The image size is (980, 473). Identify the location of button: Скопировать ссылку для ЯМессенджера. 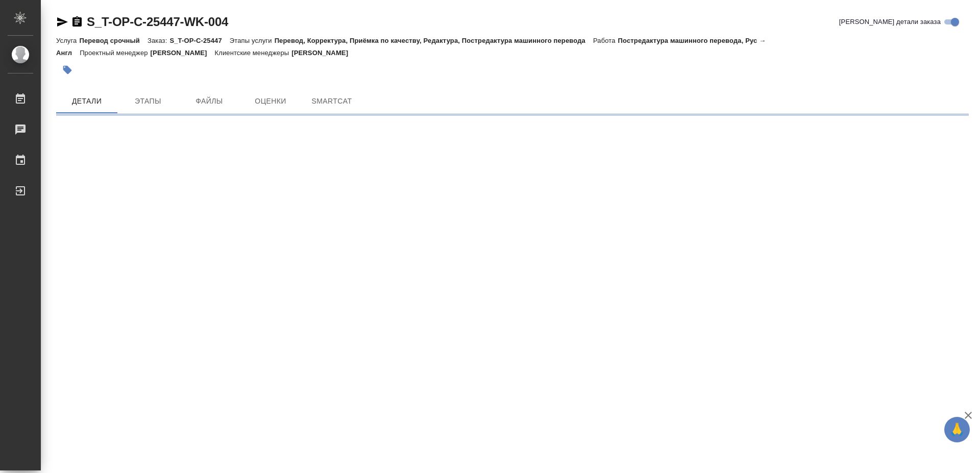
(62, 22).